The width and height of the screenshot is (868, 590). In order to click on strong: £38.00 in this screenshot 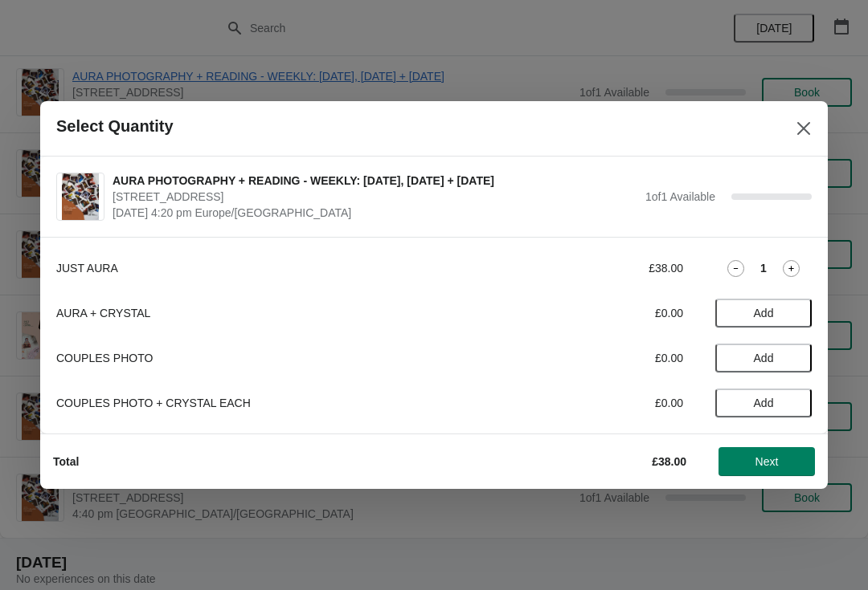, I will do `click(669, 462)`.